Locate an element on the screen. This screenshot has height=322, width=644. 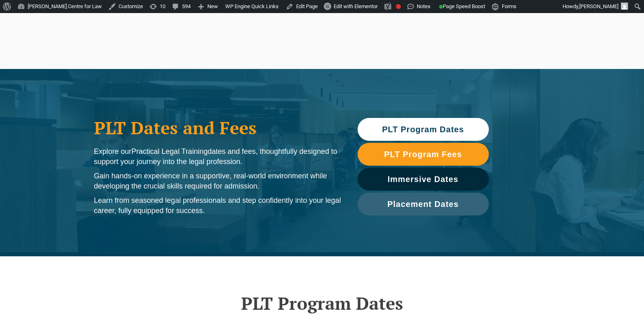
a: Placement Dates is located at coordinates (423, 204).